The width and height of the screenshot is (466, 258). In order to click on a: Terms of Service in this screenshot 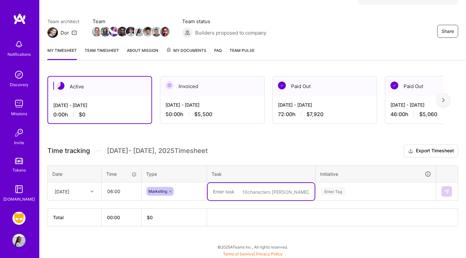, I will do `click(238, 254)`.